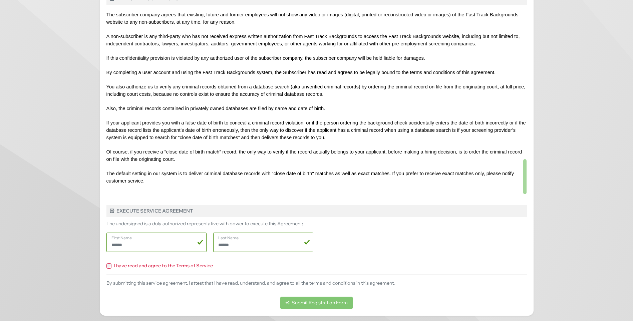  Describe the element at coordinates (216, 108) in the screenshot. I see `span: Also, the criminal records contained in privately owned databases are filed by name and date of b...` at that location.